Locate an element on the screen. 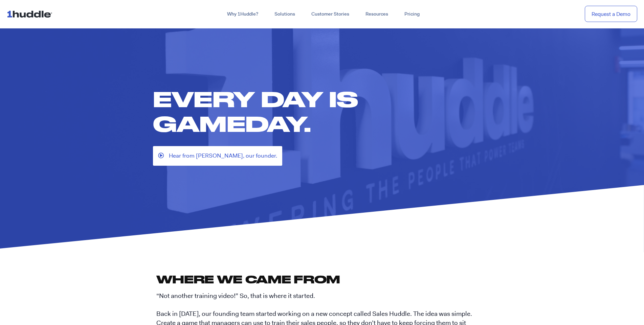 The width and height of the screenshot is (644, 325). a: Solutions is located at coordinates (284, 14).